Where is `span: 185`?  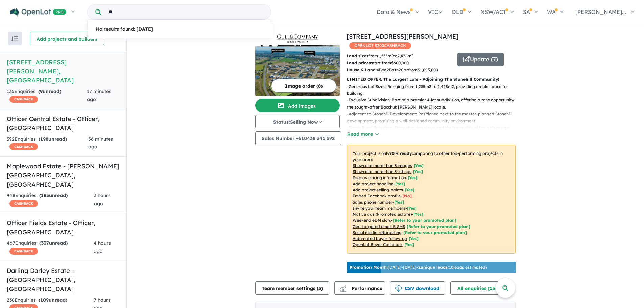 span: 185 is located at coordinates (45, 195).